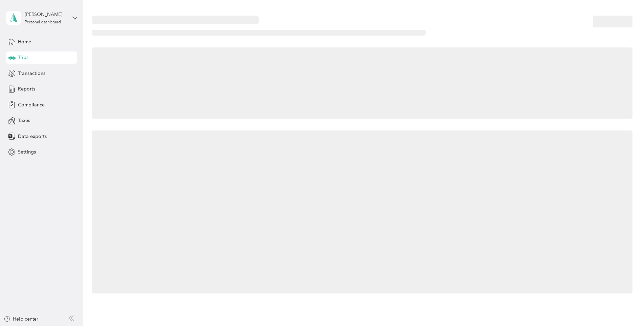  I want to click on span: Settings, so click(27, 152).